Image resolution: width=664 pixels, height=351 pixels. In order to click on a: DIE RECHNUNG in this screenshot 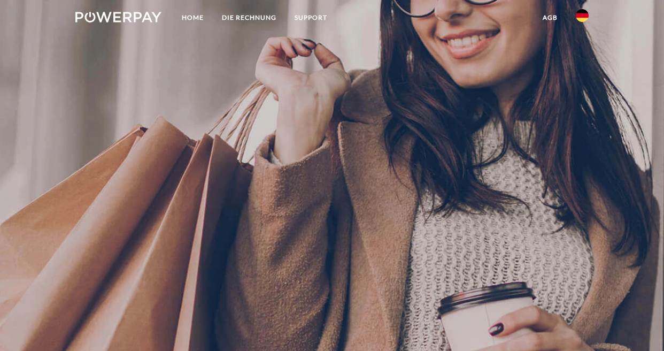, I will do `click(249, 18)`.